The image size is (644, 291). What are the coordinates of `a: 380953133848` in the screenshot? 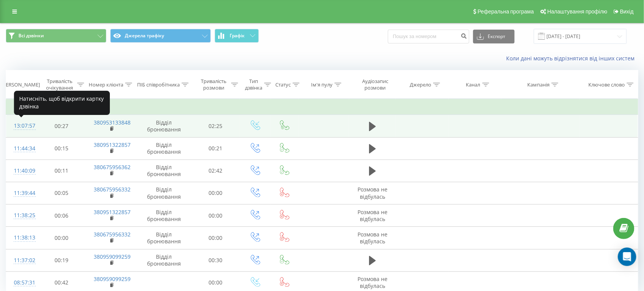 It's located at (112, 122).